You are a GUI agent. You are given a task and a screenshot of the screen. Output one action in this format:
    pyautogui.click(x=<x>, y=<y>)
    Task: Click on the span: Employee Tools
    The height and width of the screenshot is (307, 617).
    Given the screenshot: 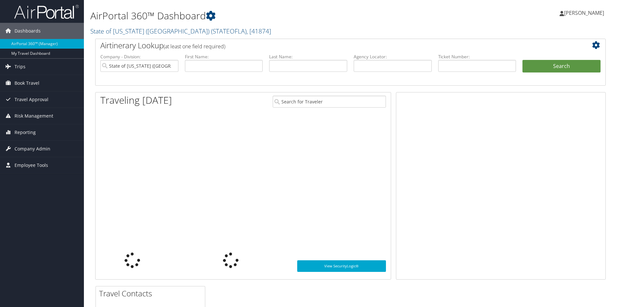 What is the action you would take?
    pyautogui.click(x=31, y=165)
    